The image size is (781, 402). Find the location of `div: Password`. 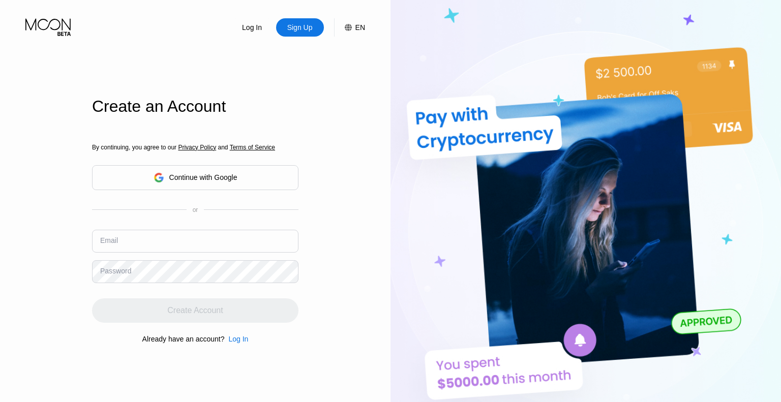

div: Password is located at coordinates (115, 271).